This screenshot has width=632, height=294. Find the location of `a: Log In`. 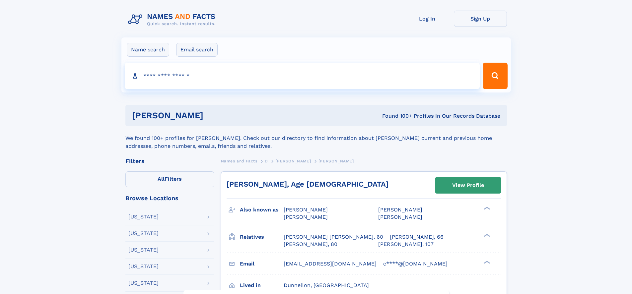

a: Log In is located at coordinates (427, 19).